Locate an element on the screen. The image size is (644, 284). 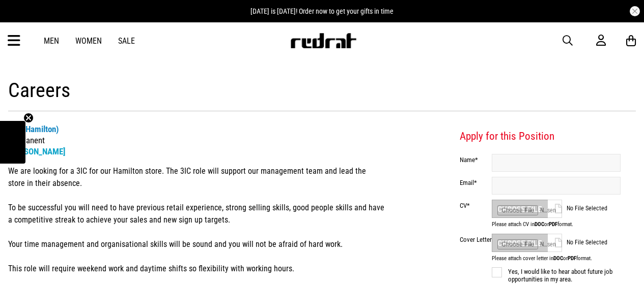
h1: Careers is located at coordinates (322, 95).